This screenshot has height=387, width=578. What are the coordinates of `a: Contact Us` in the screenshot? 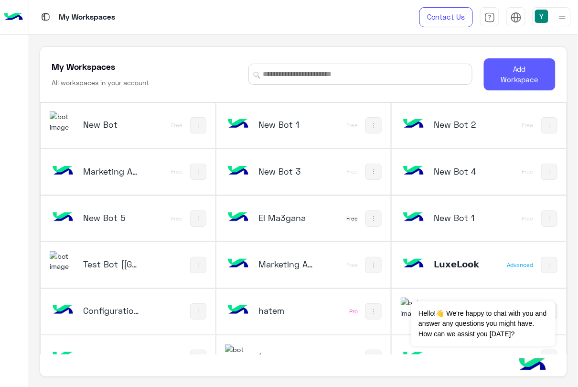 It's located at (446, 17).